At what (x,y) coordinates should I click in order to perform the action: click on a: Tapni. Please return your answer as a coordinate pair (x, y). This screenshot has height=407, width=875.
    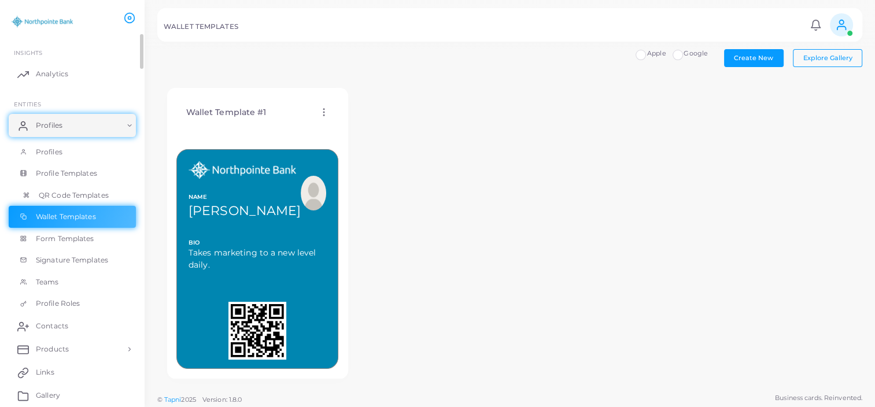
    Looking at the image, I should click on (173, 400).